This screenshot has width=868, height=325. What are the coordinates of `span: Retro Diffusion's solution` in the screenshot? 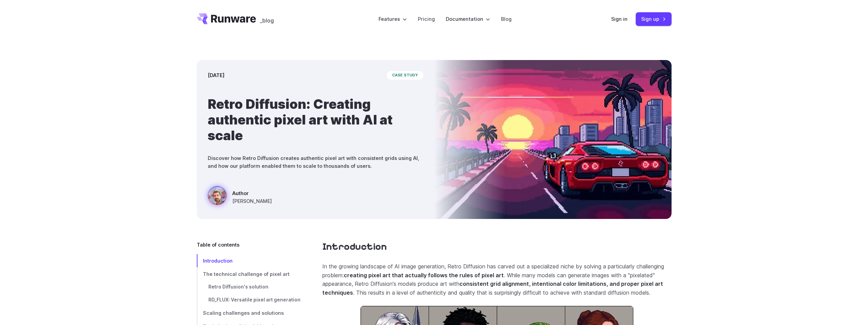 It's located at (239, 287).